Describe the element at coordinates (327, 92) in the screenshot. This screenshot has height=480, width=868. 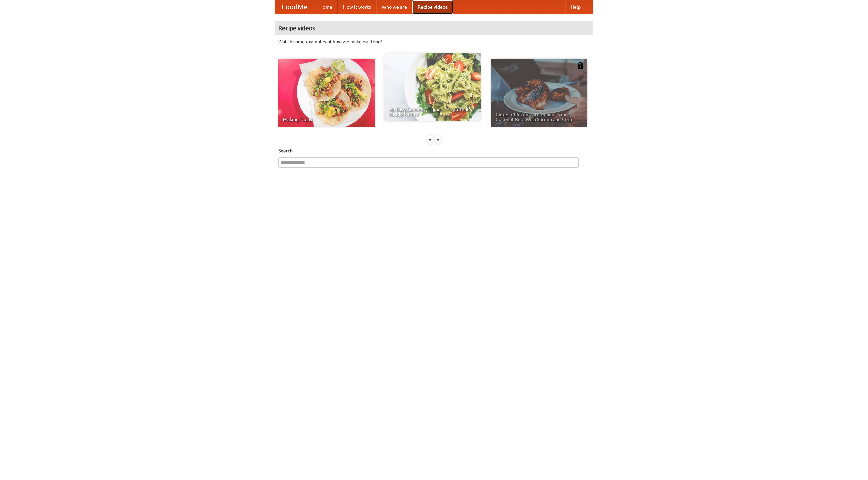
I see `a: Making Tacos` at that location.